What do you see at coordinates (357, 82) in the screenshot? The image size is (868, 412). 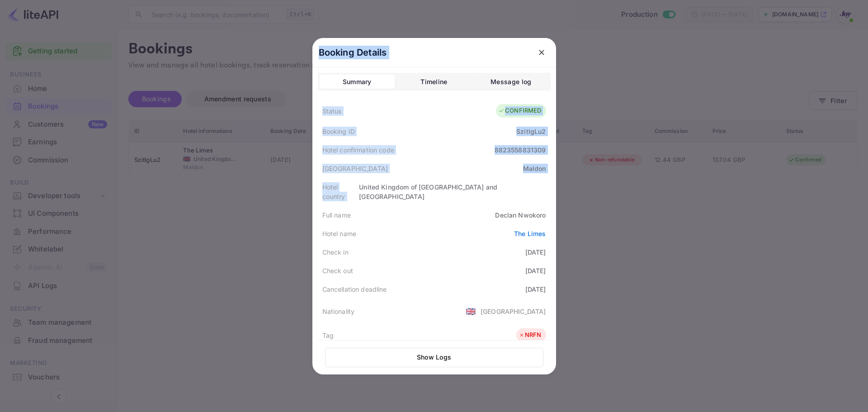 I see `div: Summary` at bounding box center [357, 82].